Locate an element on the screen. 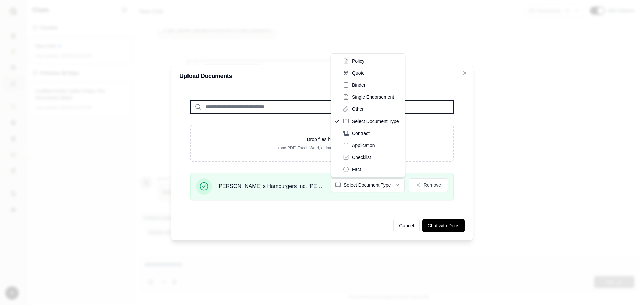 The height and width of the screenshot is (305, 644). span: Checklist is located at coordinates (361, 157).